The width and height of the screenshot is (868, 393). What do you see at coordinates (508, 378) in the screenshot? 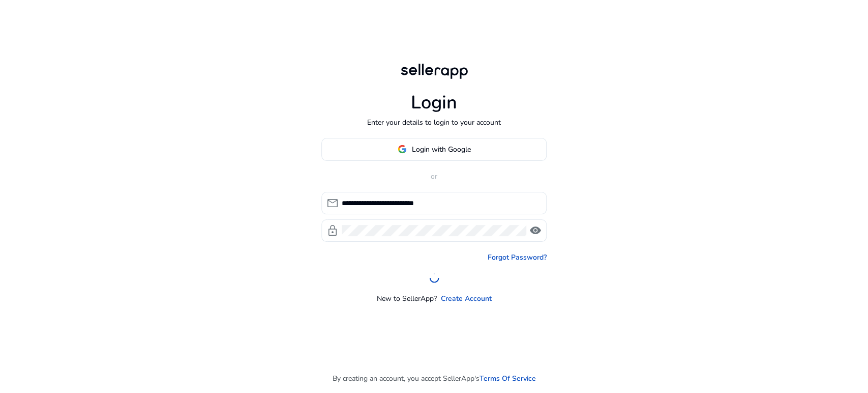
I see `a: Terms Of Service` at bounding box center [508, 378].